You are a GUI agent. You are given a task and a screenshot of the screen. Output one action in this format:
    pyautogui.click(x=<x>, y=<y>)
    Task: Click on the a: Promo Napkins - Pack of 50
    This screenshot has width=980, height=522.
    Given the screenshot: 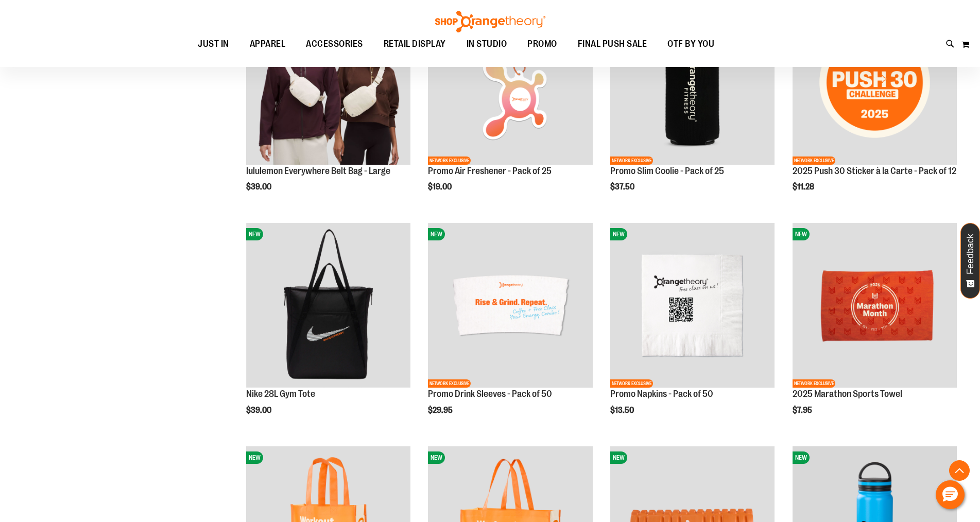 What is the action you would take?
    pyautogui.click(x=662, y=394)
    